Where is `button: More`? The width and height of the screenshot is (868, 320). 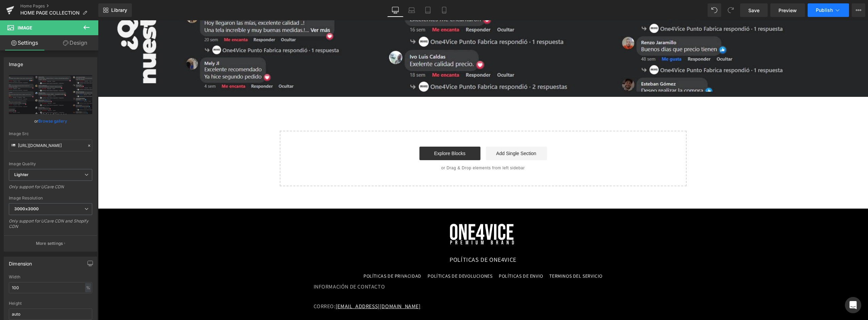 button: More is located at coordinates (858, 10).